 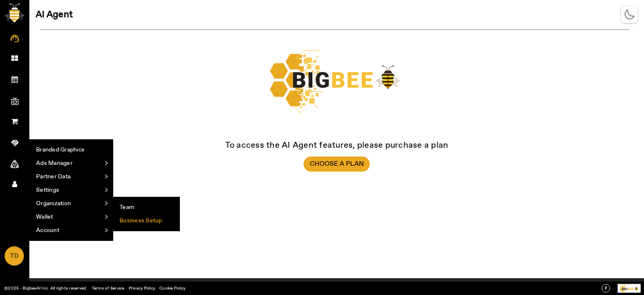 What do you see at coordinates (626, 285) in the screenshot?
I see `tspan: ed By` at bounding box center [626, 285].